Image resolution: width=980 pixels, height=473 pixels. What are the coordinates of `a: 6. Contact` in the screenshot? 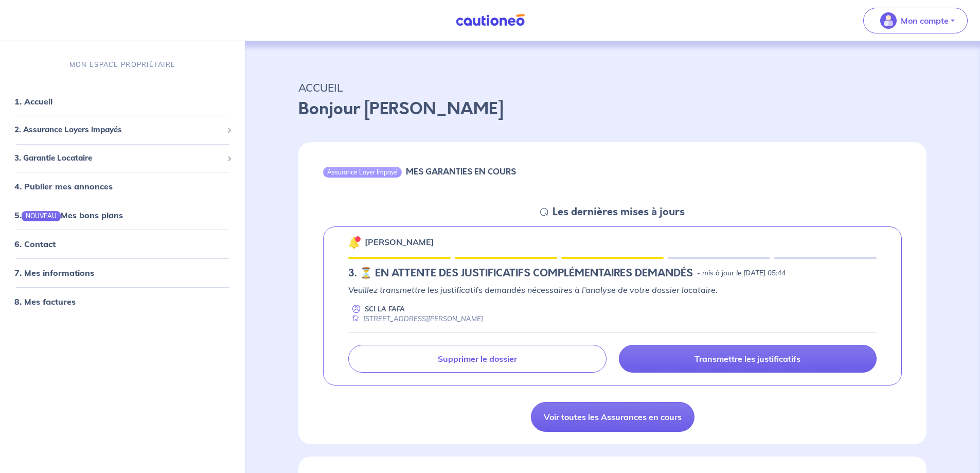 It's located at (35, 244).